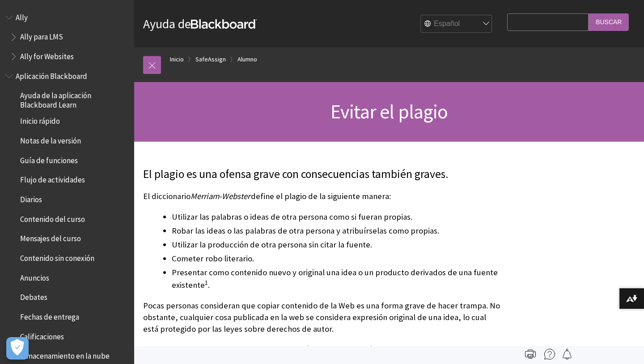 The image size is (644, 364). I want to click on span: Almacenamiento en la nube, so click(65, 355).